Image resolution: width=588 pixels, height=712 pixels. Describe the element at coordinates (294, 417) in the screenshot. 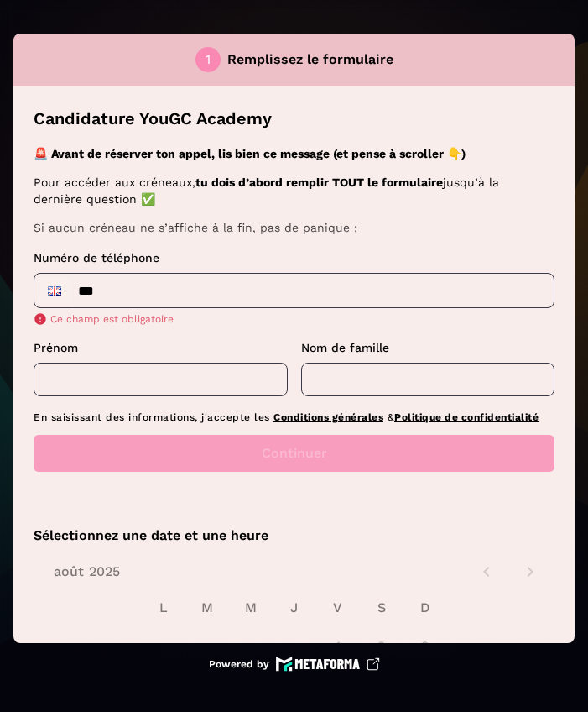

I see `p: En saisissant des informations, j'accepte les` at that location.